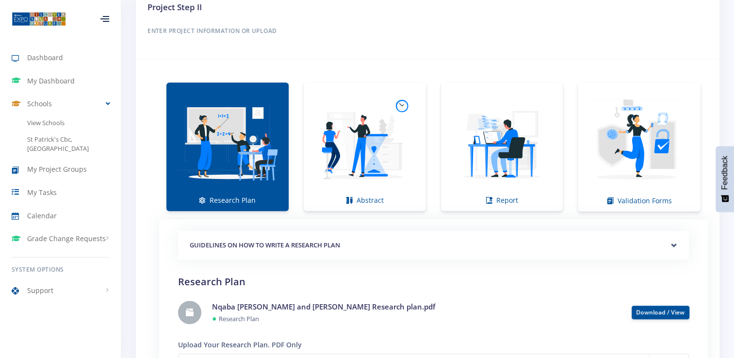  What do you see at coordinates (66, 238) in the screenshot?
I see `span: Grade Change Requests` at bounding box center [66, 238].